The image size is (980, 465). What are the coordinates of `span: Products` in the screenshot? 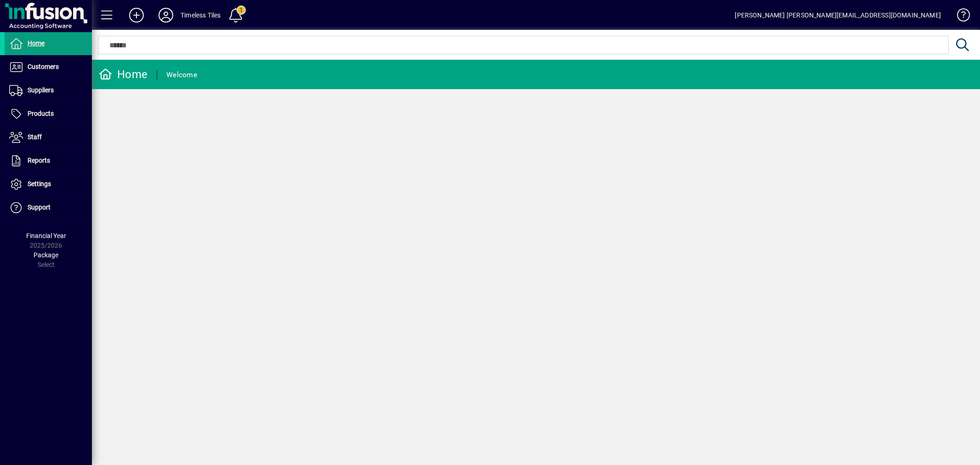 It's located at (40, 113).